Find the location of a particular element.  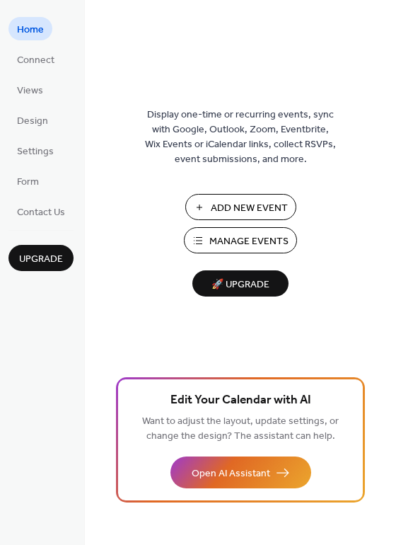

a: Design is located at coordinates (33, 120).